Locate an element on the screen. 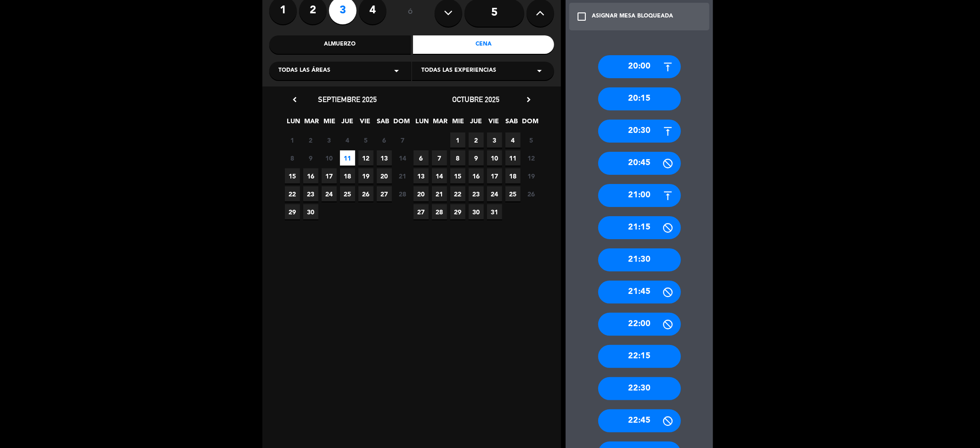  div: 22:45 is located at coordinates (639, 420).